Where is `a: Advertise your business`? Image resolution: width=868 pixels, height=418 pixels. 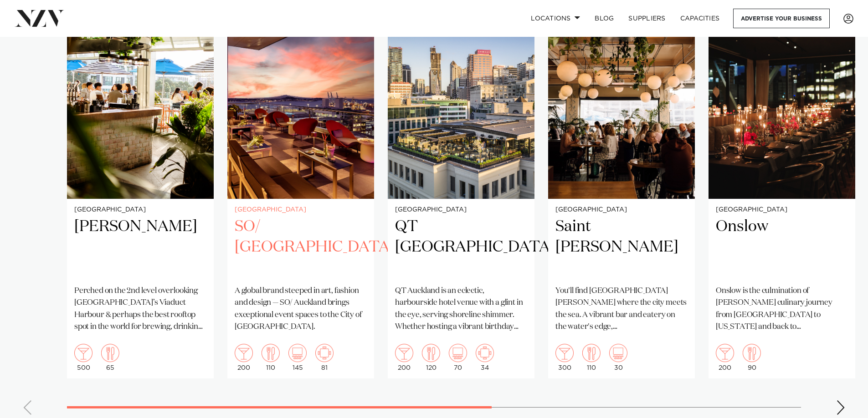 a: Advertise your business is located at coordinates (782, 18).